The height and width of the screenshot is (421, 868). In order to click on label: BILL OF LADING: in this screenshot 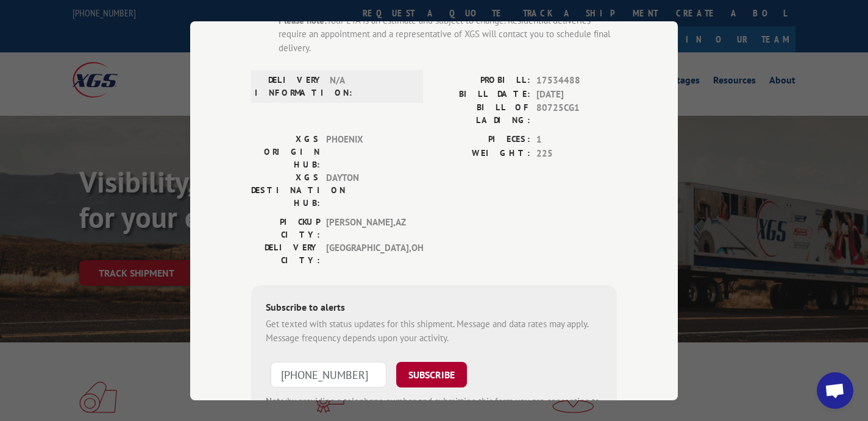, I will do `click(482, 114)`.